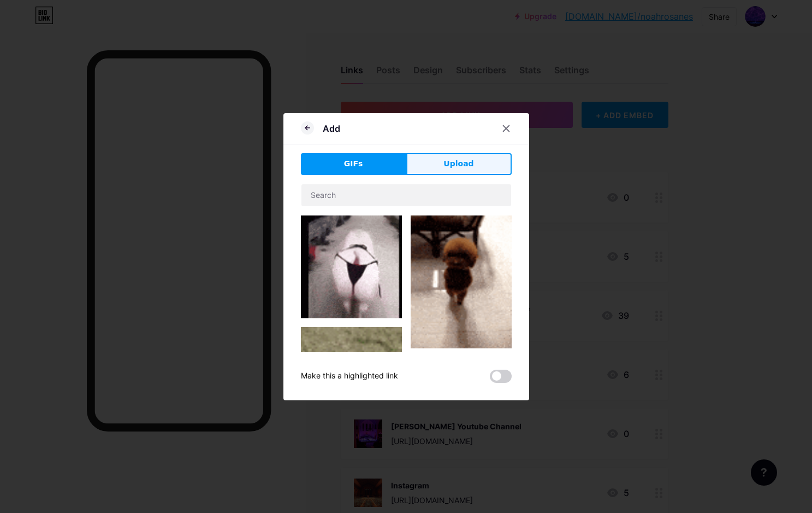  I want to click on button: GIFs, so click(354, 164).